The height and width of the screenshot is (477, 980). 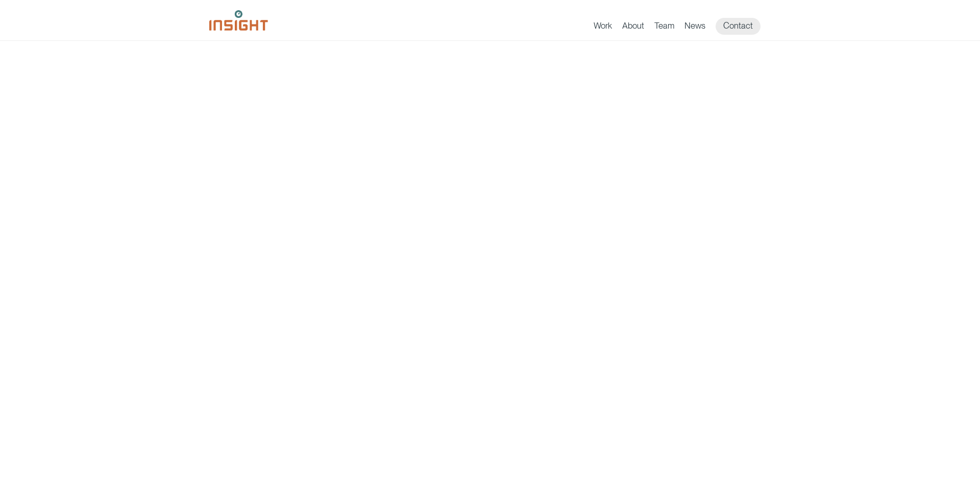 I want to click on a: About, so click(x=633, y=27).